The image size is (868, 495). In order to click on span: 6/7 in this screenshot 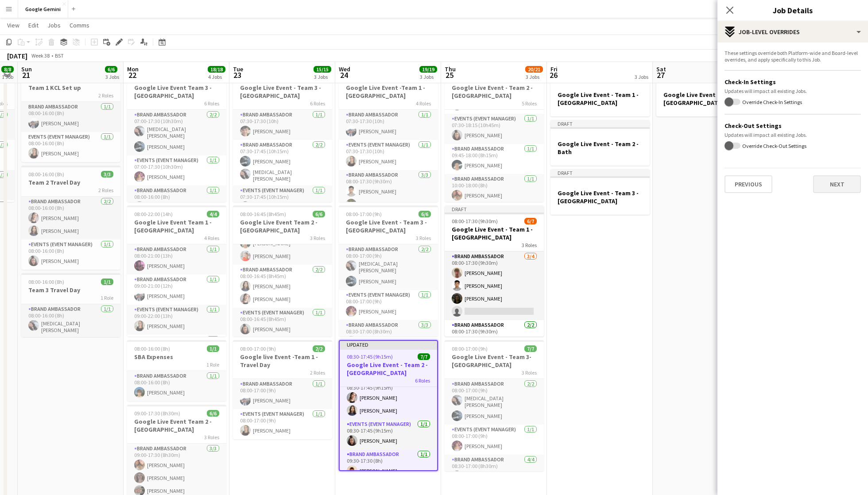, I will do `click(531, 221)`.